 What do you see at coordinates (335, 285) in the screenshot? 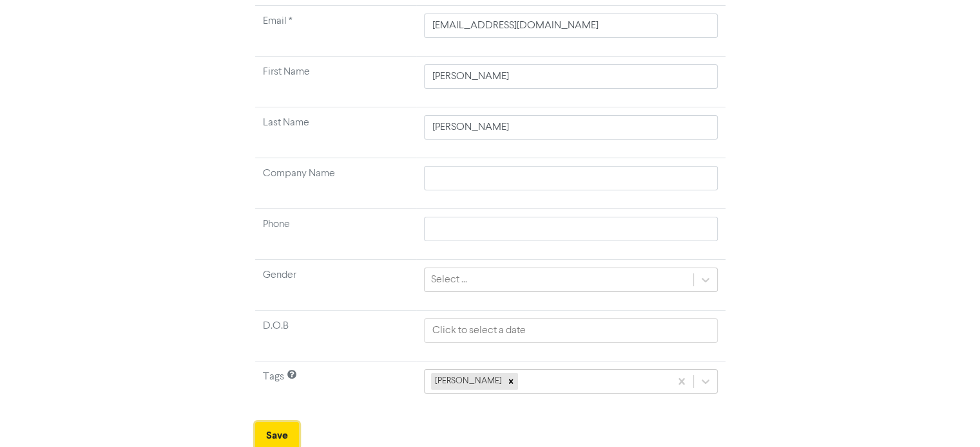
I see `td: Gender` at bounding box center [335, 285].